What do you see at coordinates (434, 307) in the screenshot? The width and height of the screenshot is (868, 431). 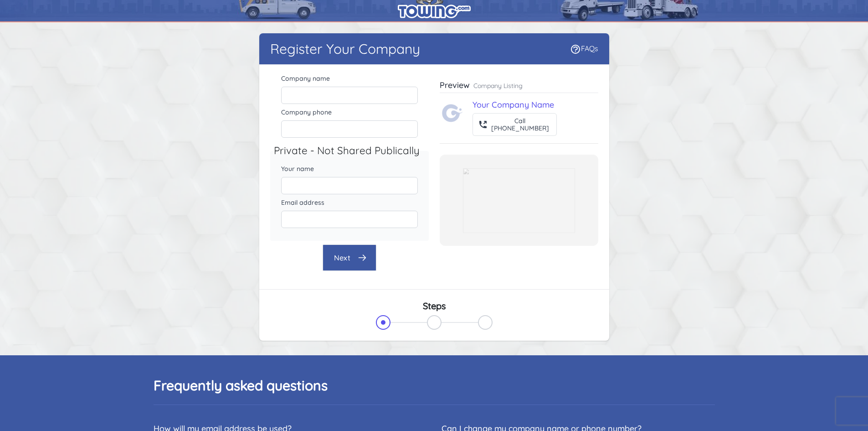 I see `h3: Steps` at bounding box center [434, 307].